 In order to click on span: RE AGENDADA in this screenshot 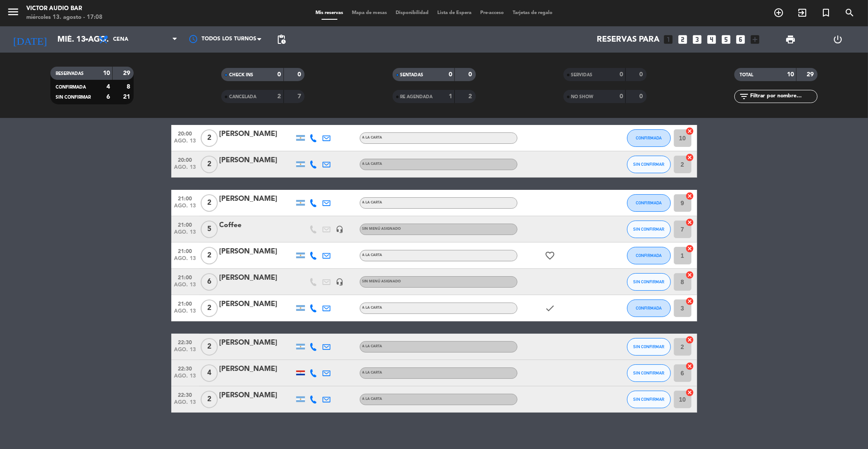, I will do `click(417, 97)`.